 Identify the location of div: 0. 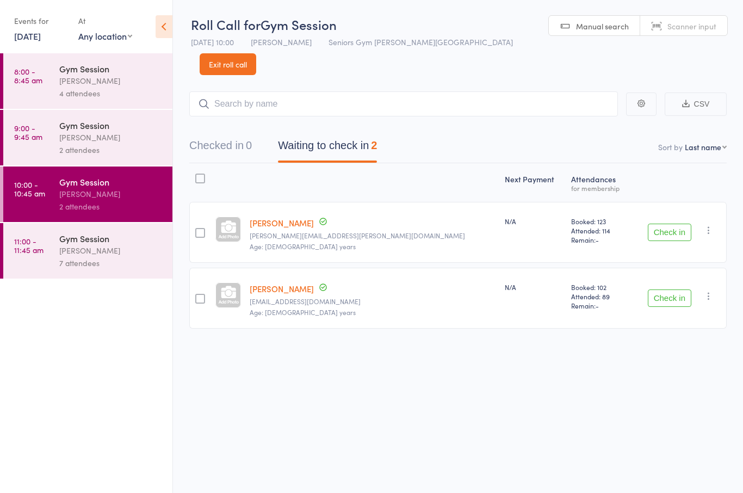
(248, 145).